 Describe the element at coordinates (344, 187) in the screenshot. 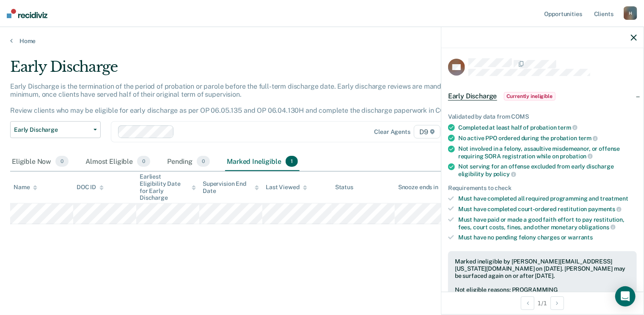

I see `div: Status` at that location.